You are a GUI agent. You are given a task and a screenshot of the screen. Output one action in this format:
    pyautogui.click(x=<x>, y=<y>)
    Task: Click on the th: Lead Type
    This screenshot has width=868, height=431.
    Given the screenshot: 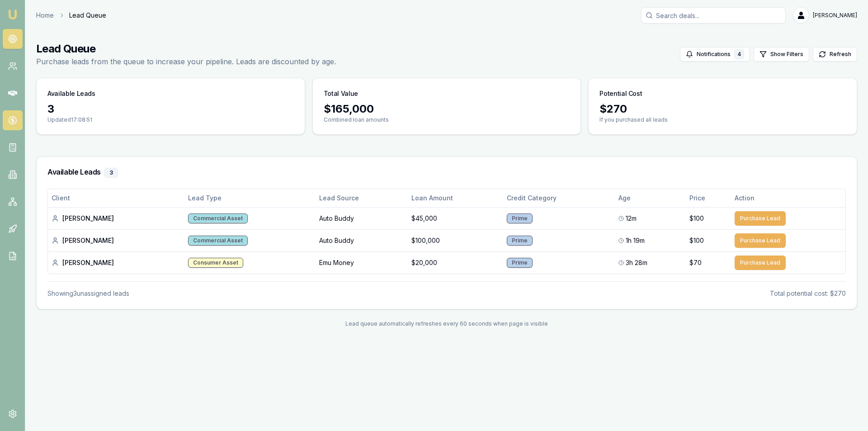 What is the action you would take?
    pyautogui.click(x=250, y=198)
    